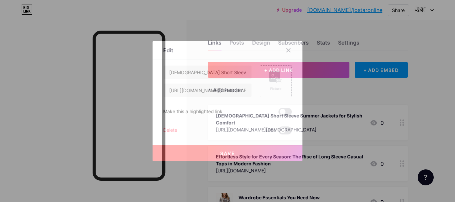 Image resolution: width=455 pixels, height=202 pixels. I want to click on input: Title, so click(208, 72).